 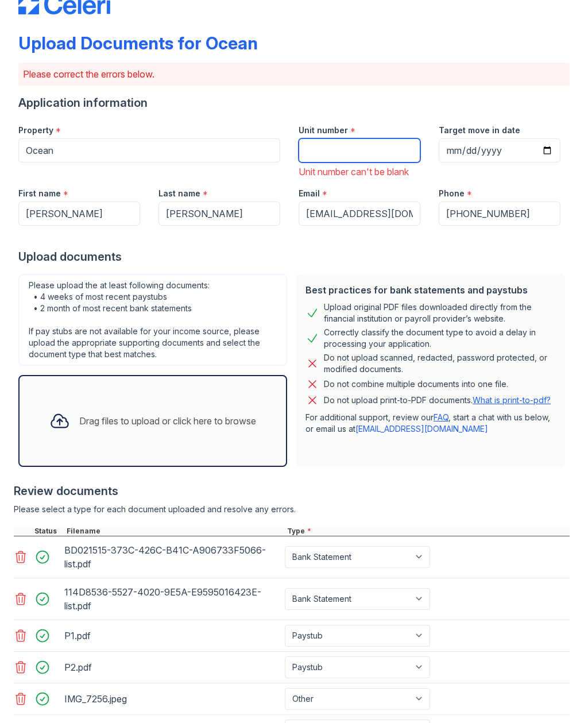 What do you see at coordinates (179, 193) in the screenshot?
I see `label: Last name` at bounding box center [179, 193].